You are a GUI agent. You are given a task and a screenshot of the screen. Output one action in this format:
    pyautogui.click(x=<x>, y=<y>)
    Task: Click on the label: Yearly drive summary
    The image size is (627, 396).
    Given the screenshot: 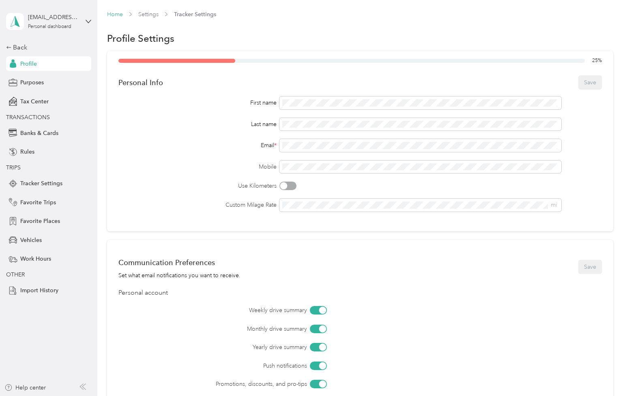 What is the action you would take?
    pyautogui.click(x=235, y=347)
    